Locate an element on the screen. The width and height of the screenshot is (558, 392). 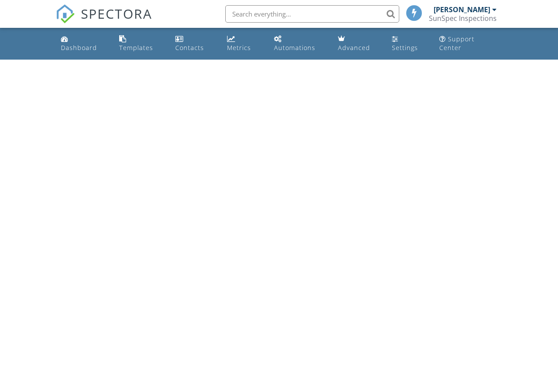
img: The Best Home Inspection Software - Spectora is located at coordinates (65, 14).